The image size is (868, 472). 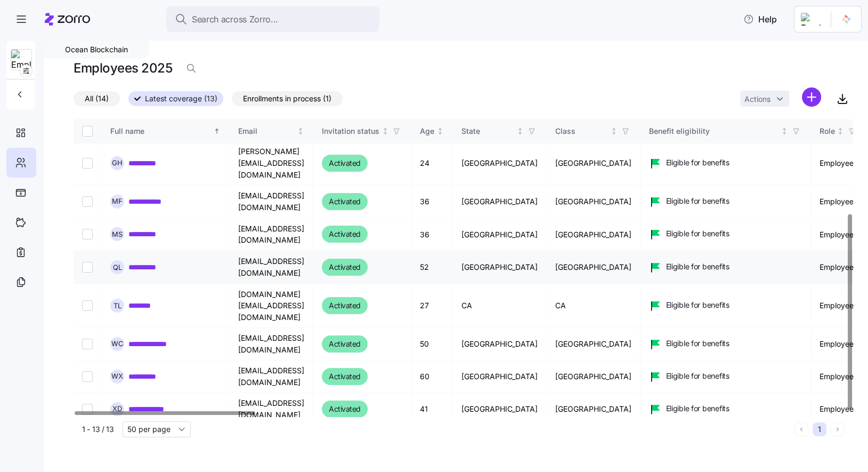 I want to click on th: StateNot sorted, so click(x=500, y=131).